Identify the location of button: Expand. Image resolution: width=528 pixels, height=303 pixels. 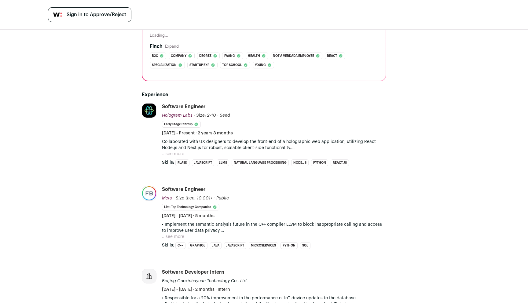
(172, 46).